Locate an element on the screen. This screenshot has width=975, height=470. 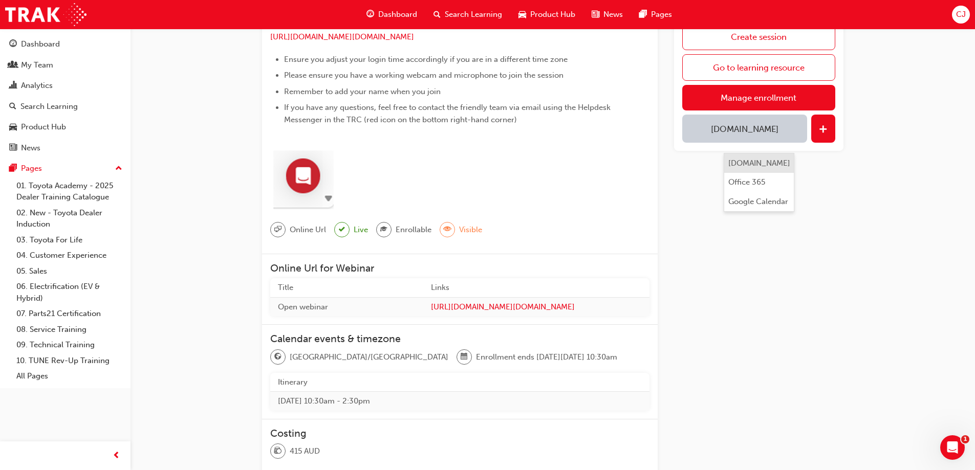
span: If you have any questions, feel free to contact the friendly team via email using the Helpdesk Me... is located at coordinates (448, 114).